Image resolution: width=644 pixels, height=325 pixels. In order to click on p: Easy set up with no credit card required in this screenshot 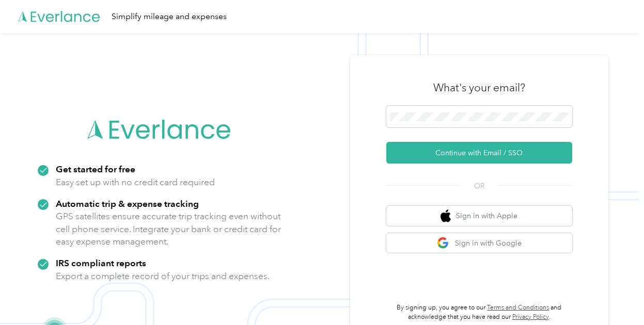, I will do `click(136, 182)`.